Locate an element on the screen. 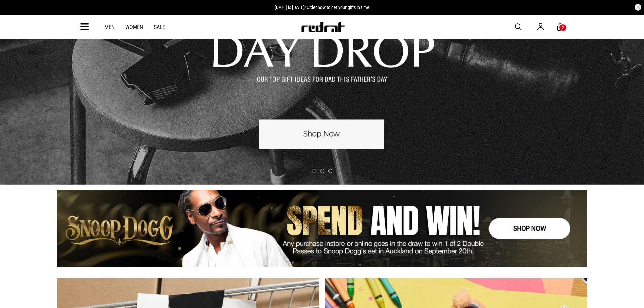 This screenshot has width=644, height=308. a: Women is located at coordinates (134, 27).